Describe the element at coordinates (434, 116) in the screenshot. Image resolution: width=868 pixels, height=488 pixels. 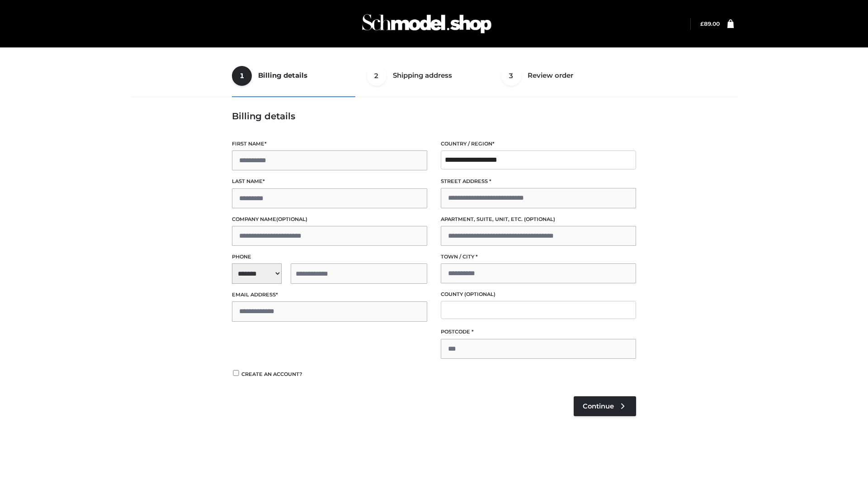
I see `h3: Billing details` at that location.